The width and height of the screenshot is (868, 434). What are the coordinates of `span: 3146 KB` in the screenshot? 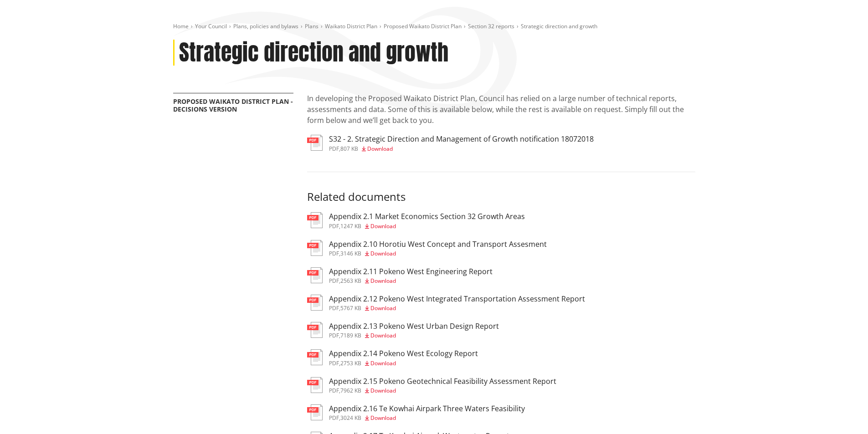 It's located at (351, 253).